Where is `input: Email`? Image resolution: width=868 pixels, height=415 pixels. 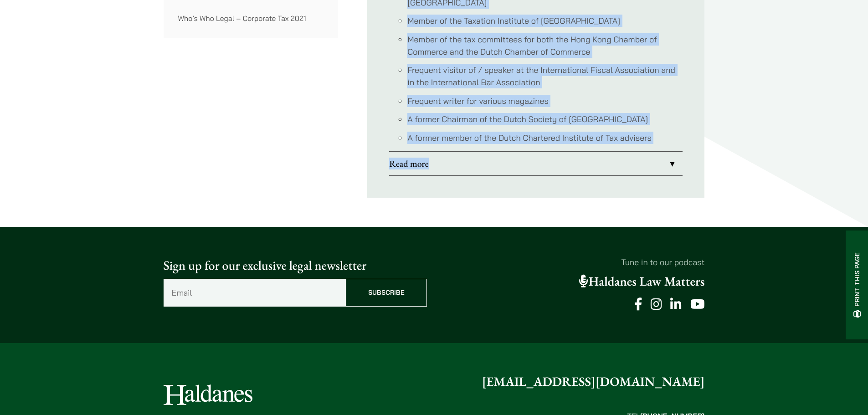
input: Email is located at coordinates (254, 292).